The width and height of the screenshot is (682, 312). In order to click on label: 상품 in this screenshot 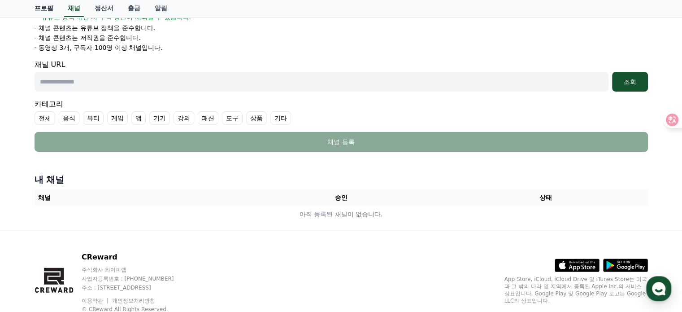, I will do `click(257, 118)`.